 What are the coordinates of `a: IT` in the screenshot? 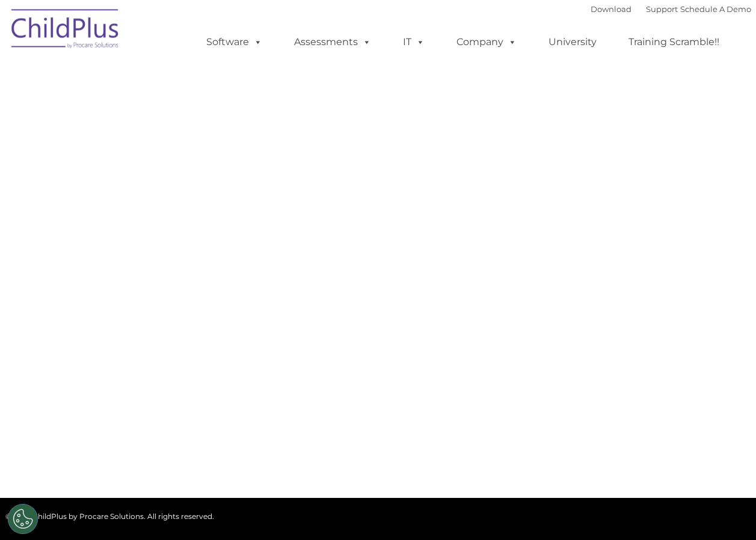 It's located at (414, 42).